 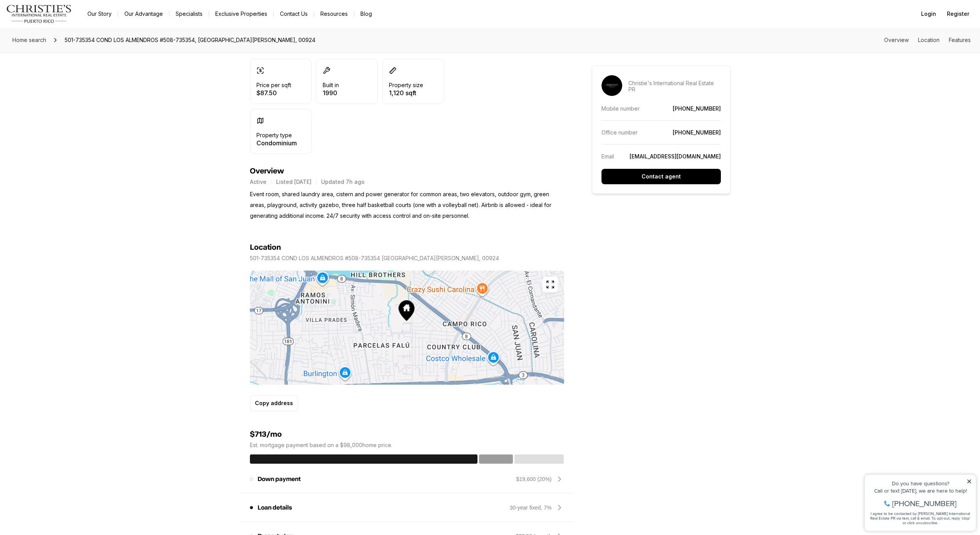 I want to click on button: Register, so click(x=958, y=14).